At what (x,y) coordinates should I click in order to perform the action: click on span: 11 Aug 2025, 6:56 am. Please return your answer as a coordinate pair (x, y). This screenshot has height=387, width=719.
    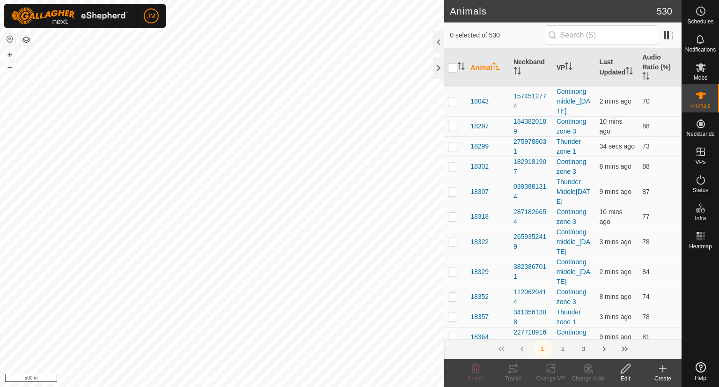
    Looking at the image, I should click on (615, 166).